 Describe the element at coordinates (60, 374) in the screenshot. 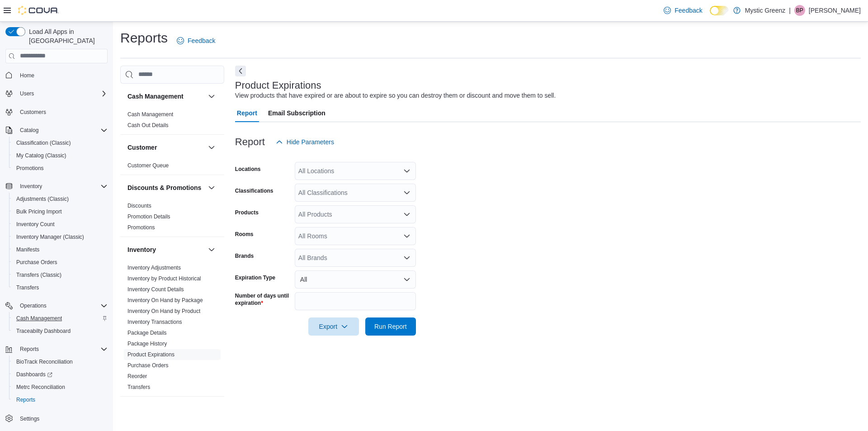

I see `span: Dashboards` at that location.